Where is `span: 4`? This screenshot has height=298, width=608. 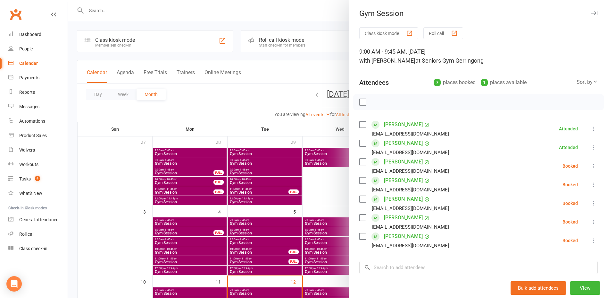 span: 4 is located at coordinates (38, 178).